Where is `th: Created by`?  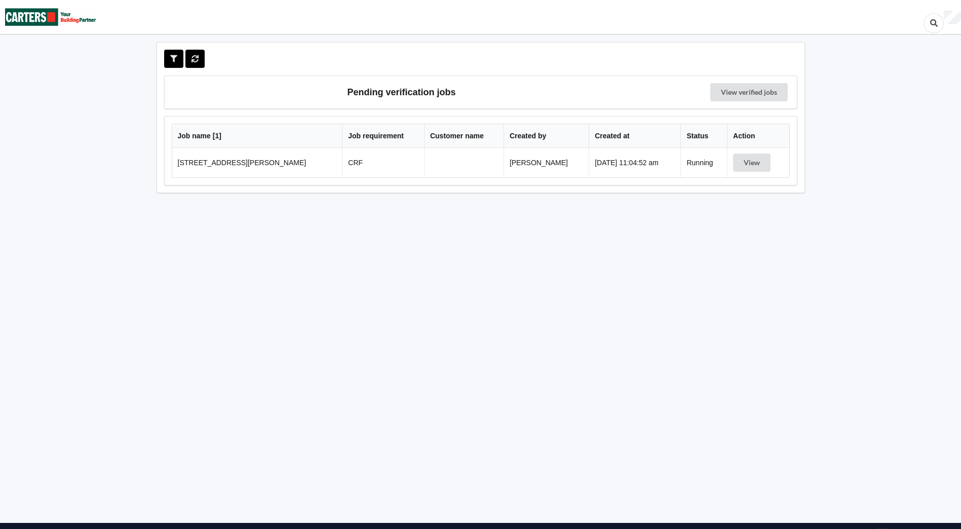
th: Created by is located at coordinates (546, 136).